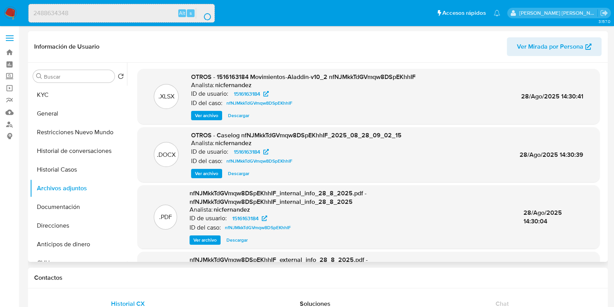  I want to click on span: Accesos rápidos, so click(464, 13).